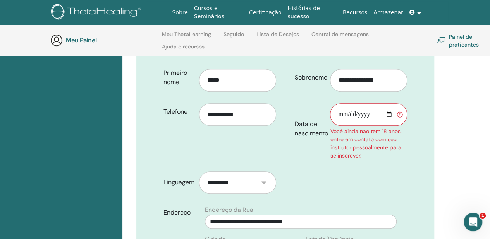 This screenshot has width=490, height=239. Describe the element at coordinates (464, 40) in the screenshot. I see `font: Painel de praticantes` at that location.